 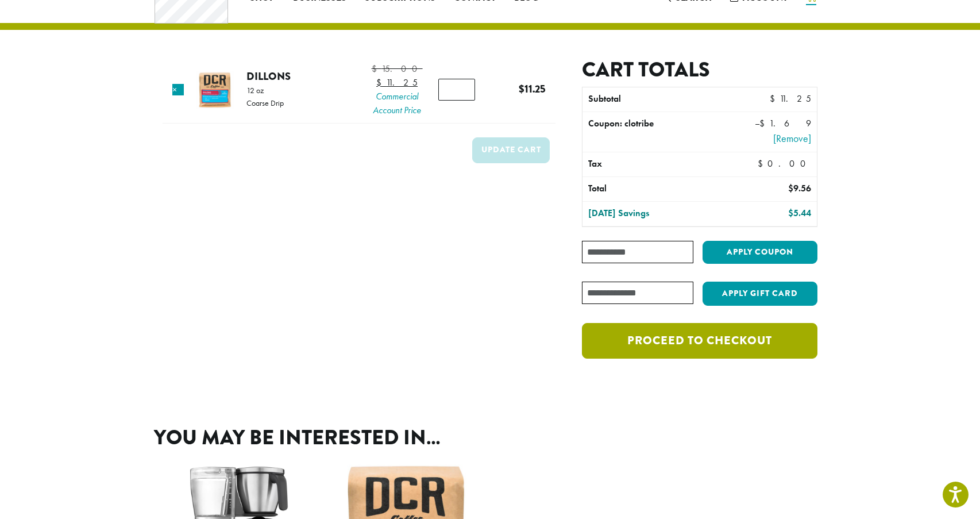 I want to click on h2: You may be interested in…, so click(x=490, y=437).